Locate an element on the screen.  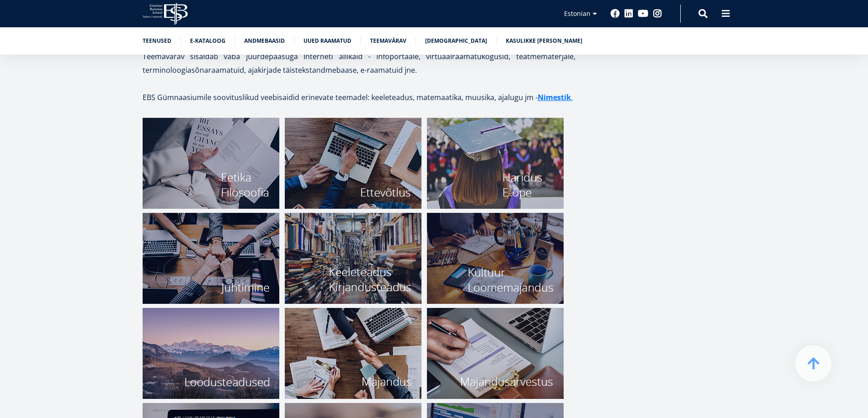
img: 7. Loodusteadused est.png is located at coordinates (211, 354).